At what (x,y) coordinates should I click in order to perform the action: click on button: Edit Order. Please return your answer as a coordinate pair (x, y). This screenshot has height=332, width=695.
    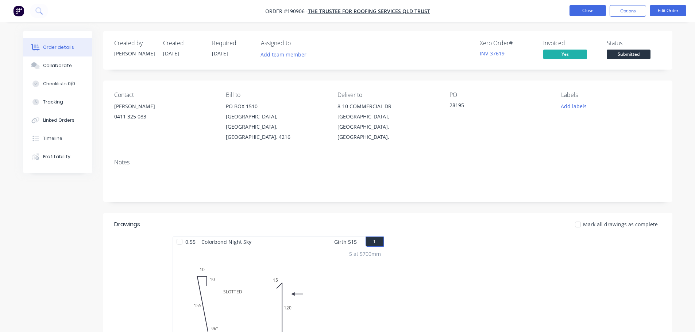
    Looking at the image, I should click on (668, 11).